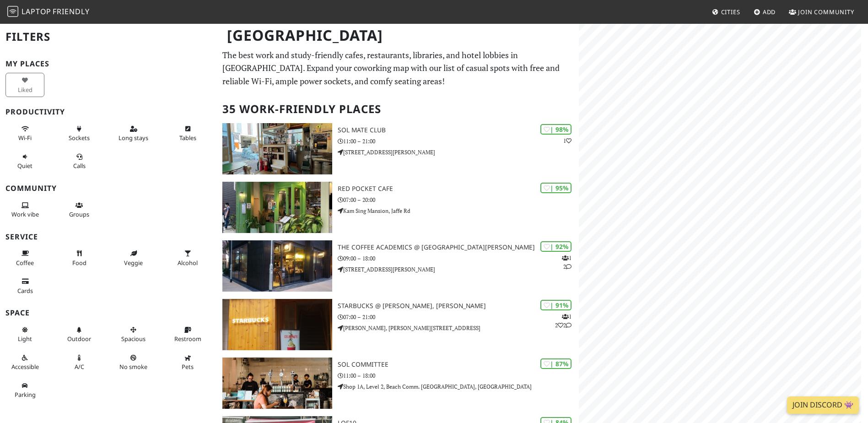 This screenshot has height=423, width=868. I want to click on a: Join Community, so click(822, 12).